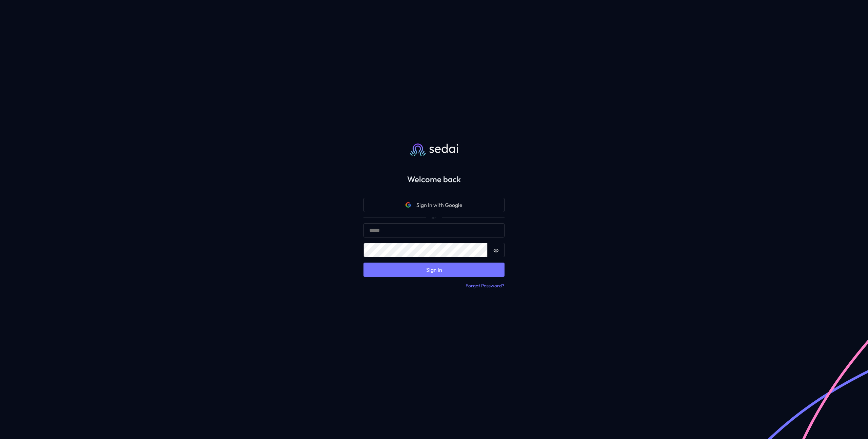  What do you see at coordinates (408, 205) in the screenshot?
I see `svg: Google icon` at bounding box center [408, 205].